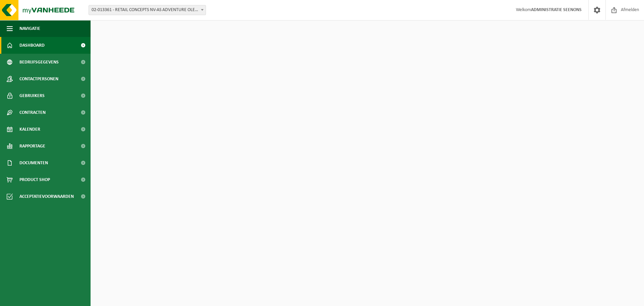 The width and height of the screenshot is (644, 306). I want to click on span: Product Shop, so click(35, 180).